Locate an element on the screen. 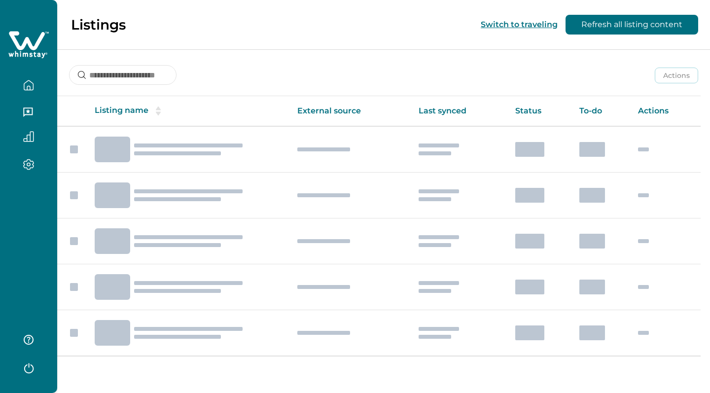 The height and width of the screenshot is (393, 710). th: Last synced is located at coordinates (459, 111).